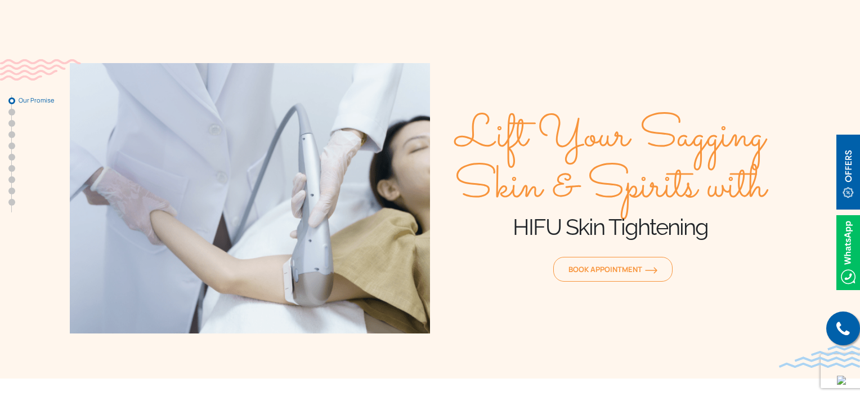 Image resolution: width=860 pixels, height=396 pixels. What do you see at coordinates (47, 100) in the screenshot?
I see `span: Our Promise` at bounding box center [47, 100].